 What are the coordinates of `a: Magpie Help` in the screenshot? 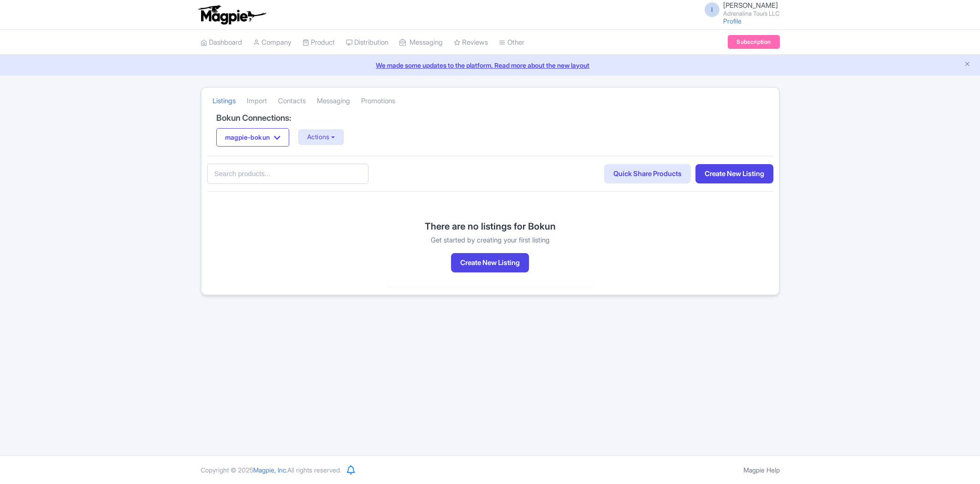 It's located at (761, 470).